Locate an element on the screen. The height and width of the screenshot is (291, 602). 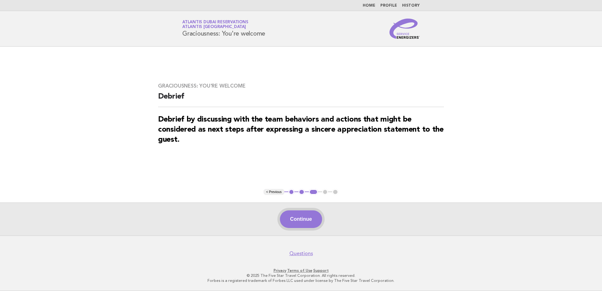
a: Support is located at coordinates (321, 271).